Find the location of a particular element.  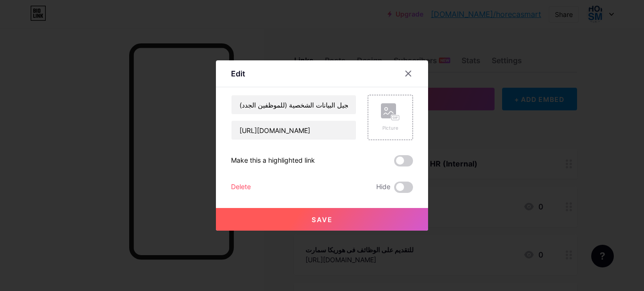

input: URL is located at coordinates (294, 130).